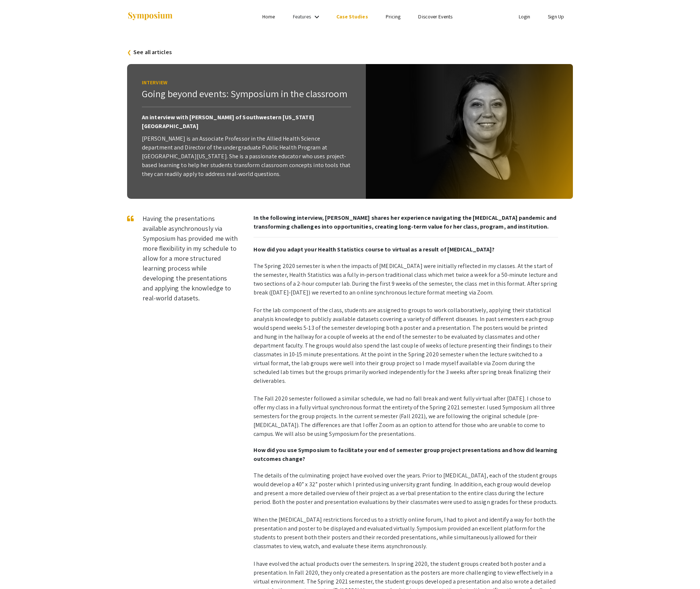 The image size is (700, 589). I want to click on a: Case Studies, so click(352, 16).